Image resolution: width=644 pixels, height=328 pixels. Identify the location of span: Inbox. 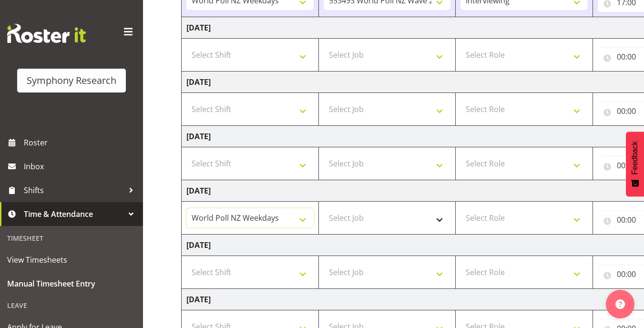
(81, 166).